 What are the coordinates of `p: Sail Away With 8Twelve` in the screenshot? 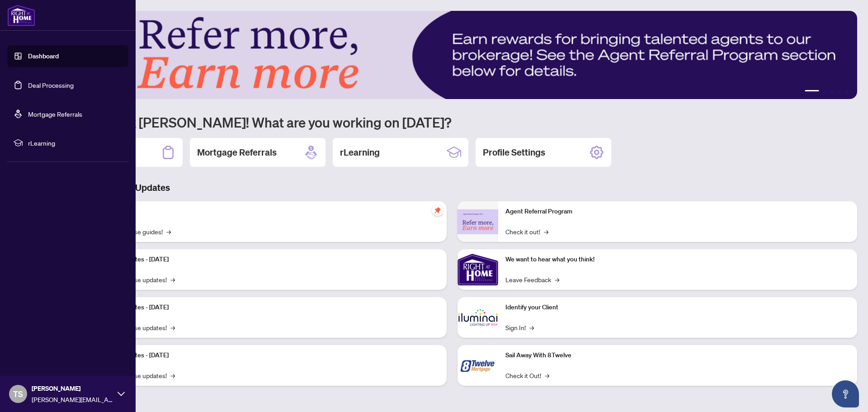 It's located at (678, 355).